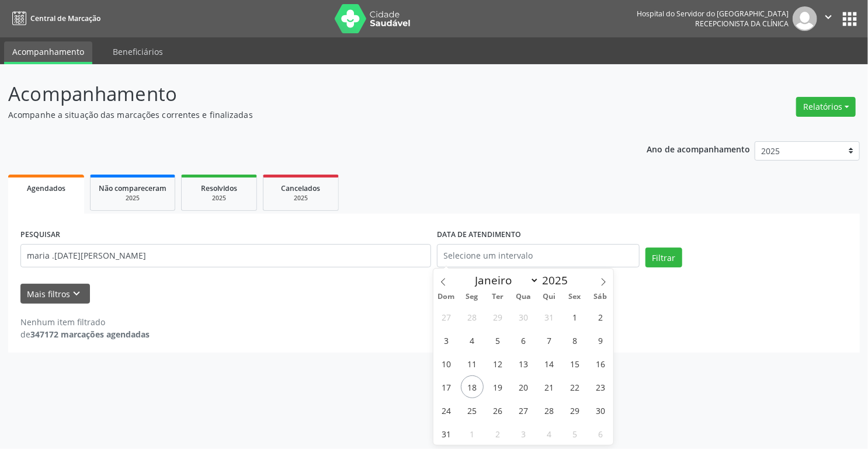 The image size is (868, 449). Describe the element at coordinates (55, 18) in the screenshot. I see `a: Central de Marcação` at that location.